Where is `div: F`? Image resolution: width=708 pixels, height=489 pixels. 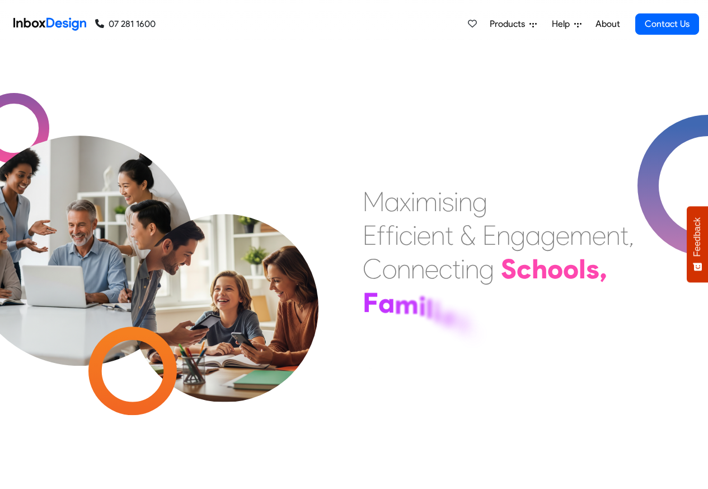 div: F is located at coordinates (371, 302).